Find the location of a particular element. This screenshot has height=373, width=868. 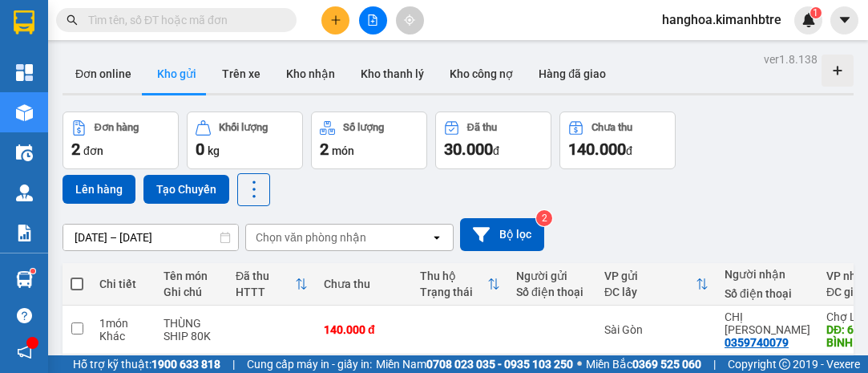

span: plus is located at coordinates (336, 20).